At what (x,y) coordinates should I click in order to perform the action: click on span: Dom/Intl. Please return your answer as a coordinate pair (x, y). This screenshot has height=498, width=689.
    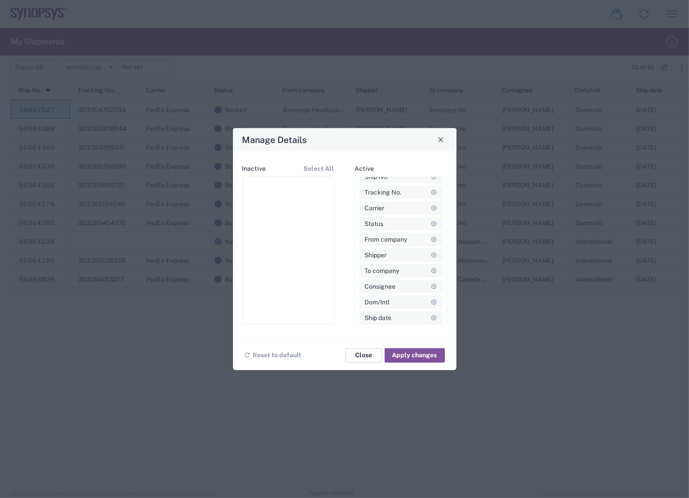
    Looking at the image, I should click on (377, 302).